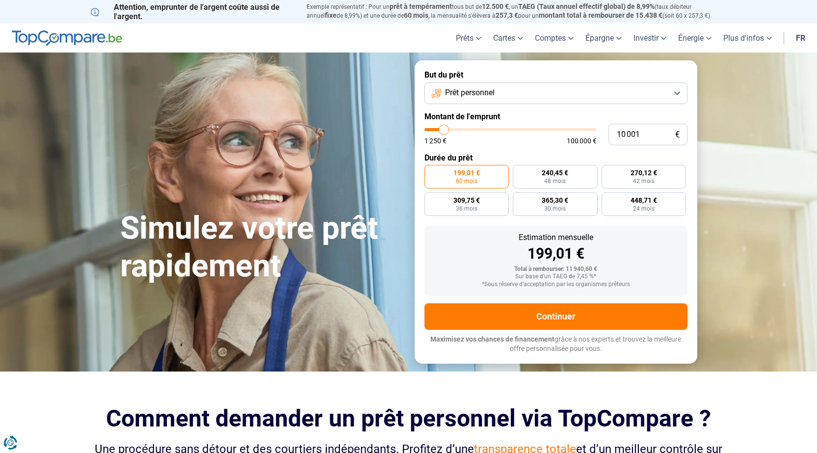  I want to click on div: Sur base d'un TAEG de 7,45 %*, so click(556, 277).